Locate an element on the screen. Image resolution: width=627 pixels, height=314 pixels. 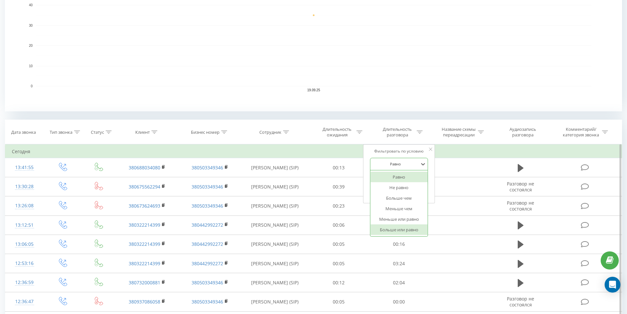
div: Не равно is located at coordinates (399, 187).